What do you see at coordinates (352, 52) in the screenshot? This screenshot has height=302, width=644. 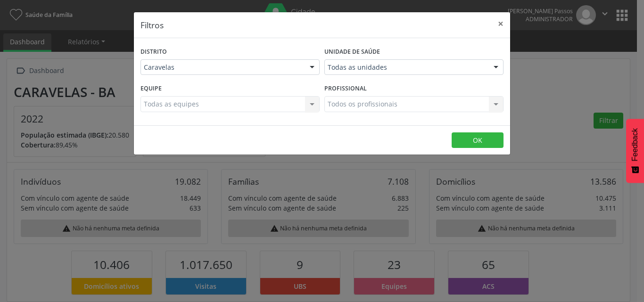 I see `label: Unidade de saúde` at bounding box center [352, 52].